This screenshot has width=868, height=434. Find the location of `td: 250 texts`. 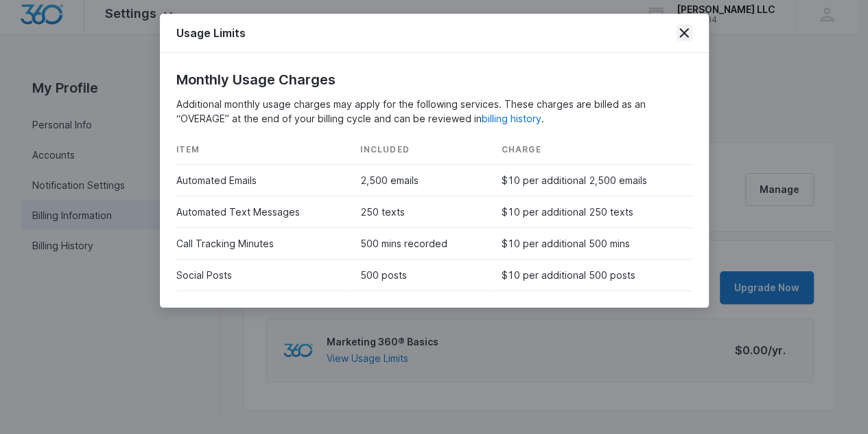

td: 250 texts is located at coordinates (419, 212).